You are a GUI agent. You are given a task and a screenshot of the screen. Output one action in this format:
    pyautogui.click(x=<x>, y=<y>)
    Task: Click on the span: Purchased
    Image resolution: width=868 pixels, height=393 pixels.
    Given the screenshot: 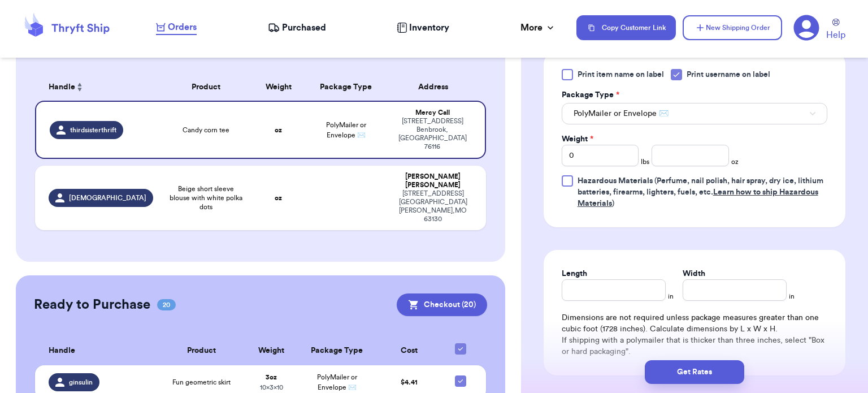 What is the action you would take?
    pyautogui.click(x=304, y=28)
    